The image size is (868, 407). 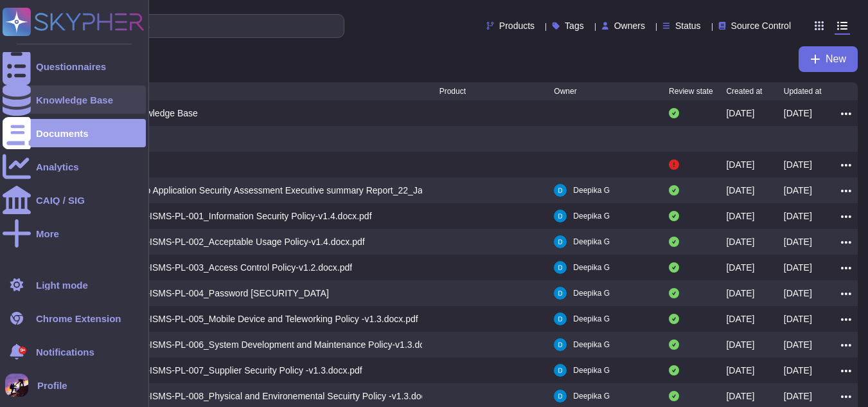 What do you see at coordinates (228, 370) in the screenshot?
I see `div: GreytHR_GT-ISMS-PL-007_Supplier Security Policy -v1.3.docx.pdf` at bounding box center [228, 370].